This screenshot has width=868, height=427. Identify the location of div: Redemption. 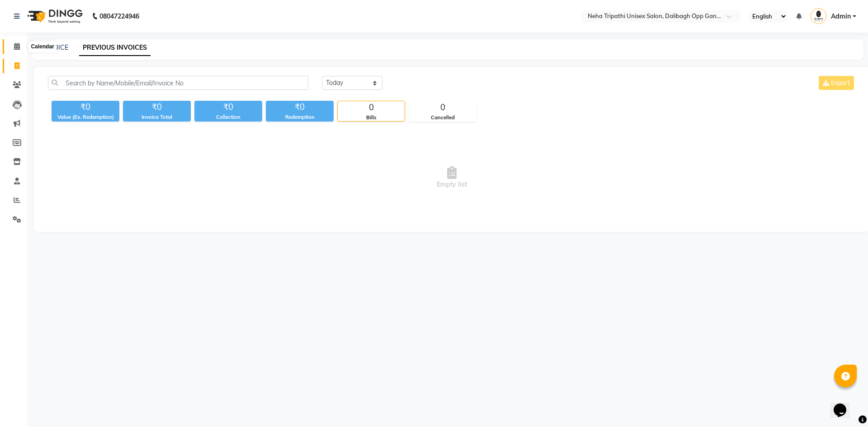
(300, 117).